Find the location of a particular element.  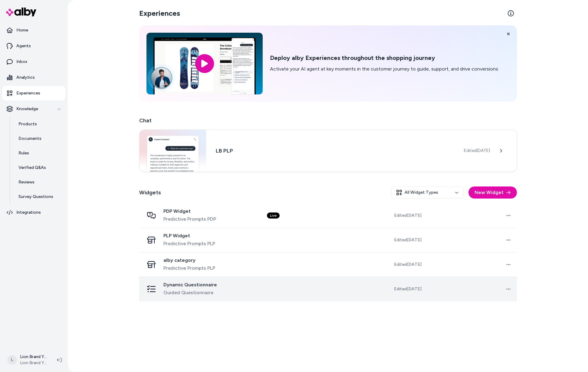

p: Reviews is located at coordinates (26, 182).